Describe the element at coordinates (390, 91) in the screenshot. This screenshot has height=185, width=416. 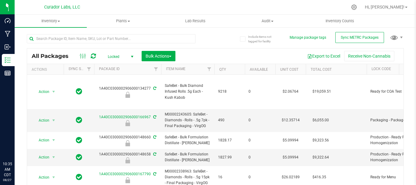
I see `span: Ready for COA Test` at that location.